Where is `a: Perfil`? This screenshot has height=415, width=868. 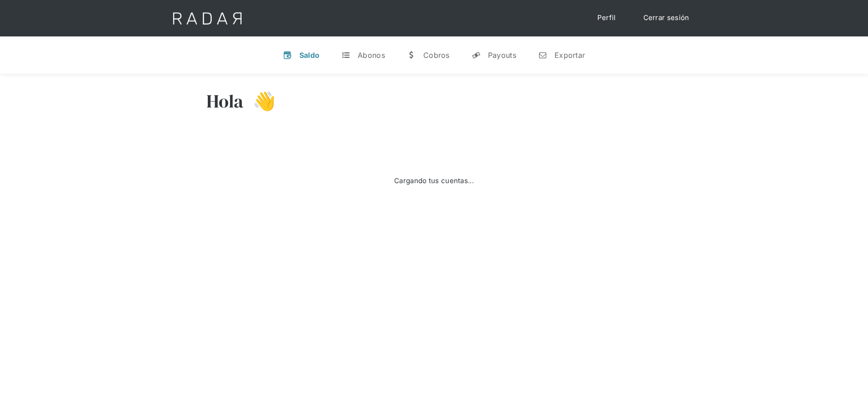 a: Perfil is located at coordinates (607, 18).